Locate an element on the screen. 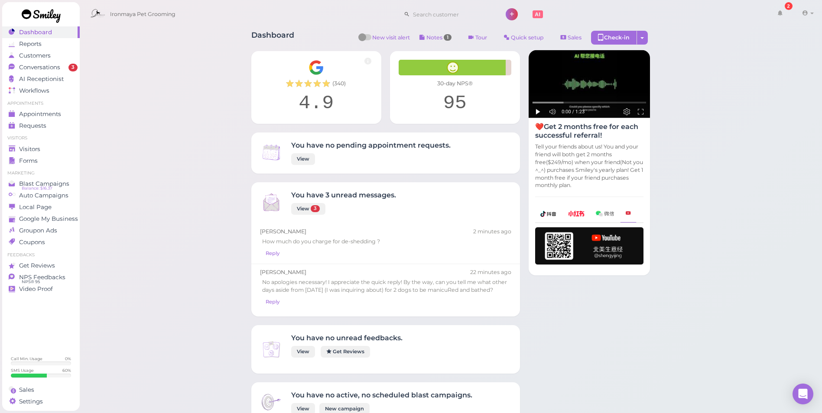  a: NPS Feedbacks NPS® 95 is located at coordinates (41, 277).